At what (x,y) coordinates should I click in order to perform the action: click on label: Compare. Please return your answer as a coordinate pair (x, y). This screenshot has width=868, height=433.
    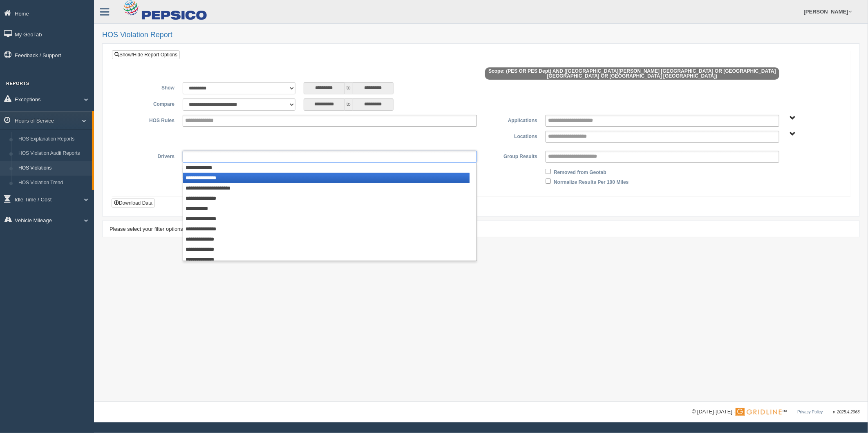
    Looking at the image, I should click on (149, 103).